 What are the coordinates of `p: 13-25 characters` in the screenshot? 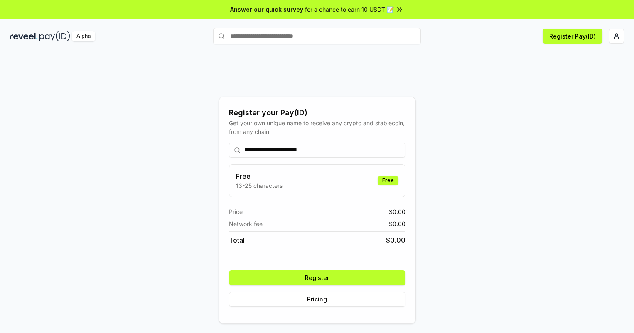 It's located at (259, 186).